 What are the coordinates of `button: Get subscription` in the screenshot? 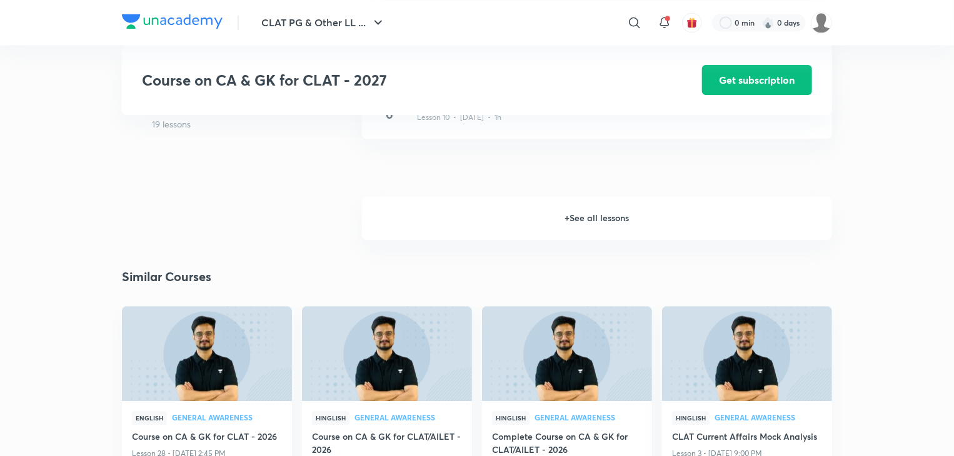 It's located at (757, 80).